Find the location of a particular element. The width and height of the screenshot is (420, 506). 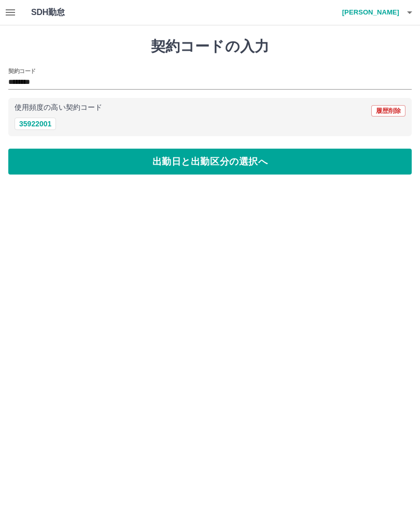

button: 35922001 is located at coordinates (35, 124).